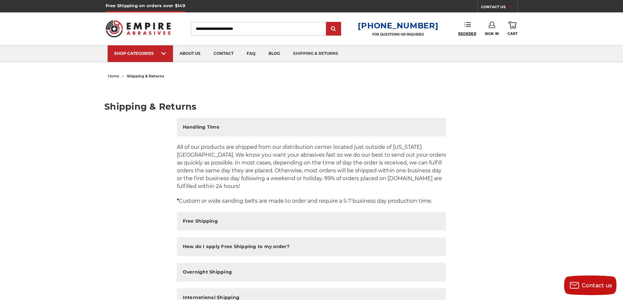 The image size is (623, 300). I want to click on h2: Overnight Shipping, so click(207, 272).